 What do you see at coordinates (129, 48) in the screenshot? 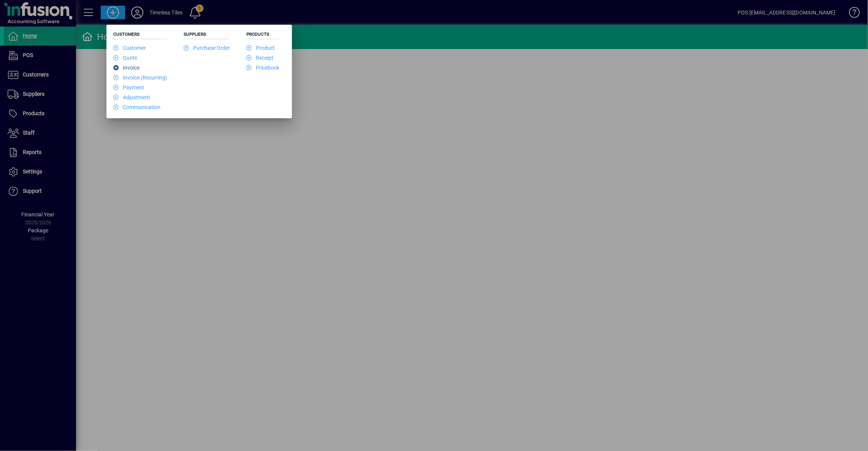
I see `a: Customer` at bounding box center [129, 48].